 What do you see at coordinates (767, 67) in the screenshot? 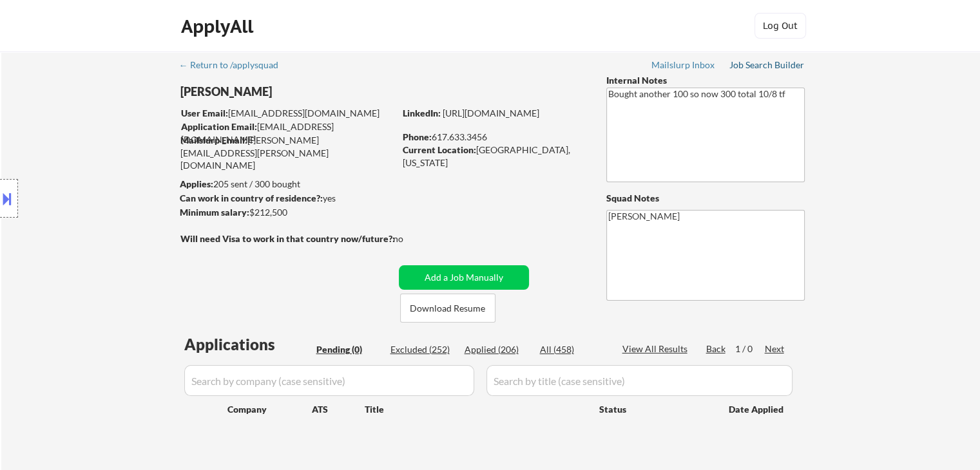
I see `a: Job Search Builder` at bounding box center [767, 67].